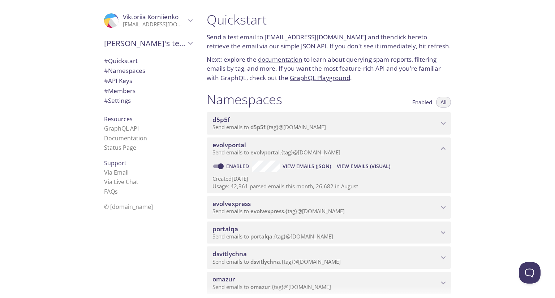 The width and height of the screenshot is (555, 298). What do you see at coordinates (115, 163) in the screenshot?
I see `span: Support` at bounding box center [115, 163].